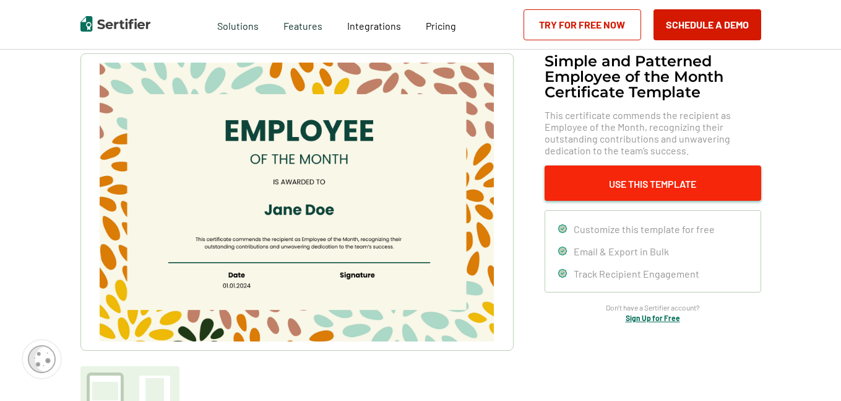  I want to click on div: Chat Widget, so click(810, 371).